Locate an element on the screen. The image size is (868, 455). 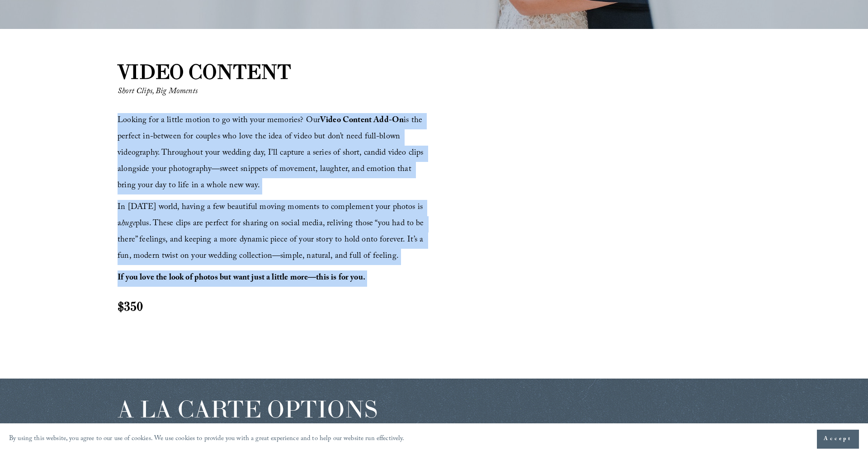
strong: If you love the look of photos but want just a little more—this is for you. is located at coordinates (241, 278).